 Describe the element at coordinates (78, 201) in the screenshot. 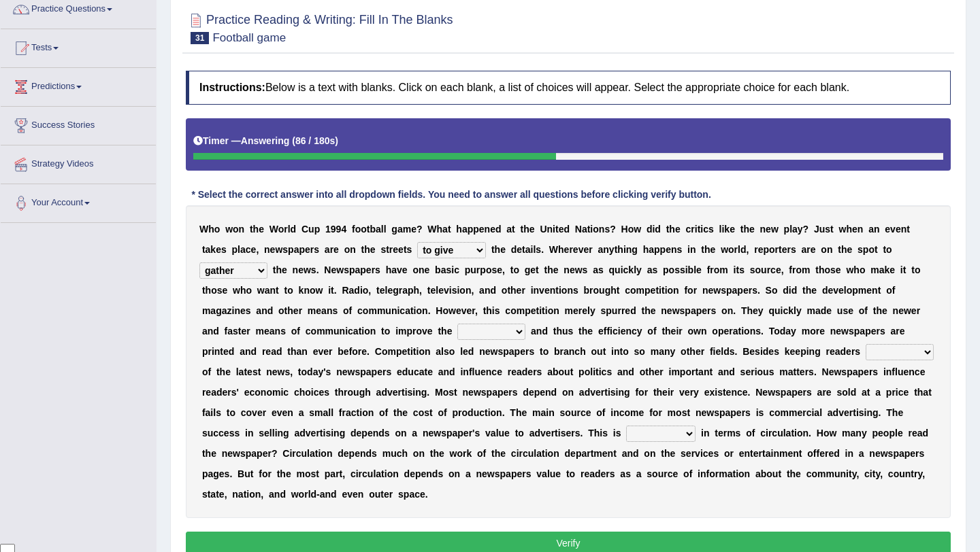

I see `a: Your Account` at that location.